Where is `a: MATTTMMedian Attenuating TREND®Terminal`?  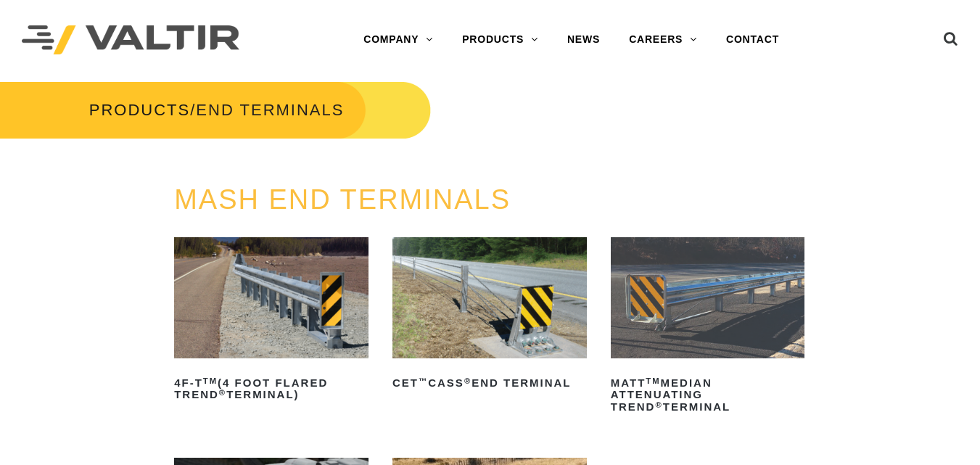
a: MATTTMMedian Attenuating TREND®Terminal is located at coordinates (708, 328).